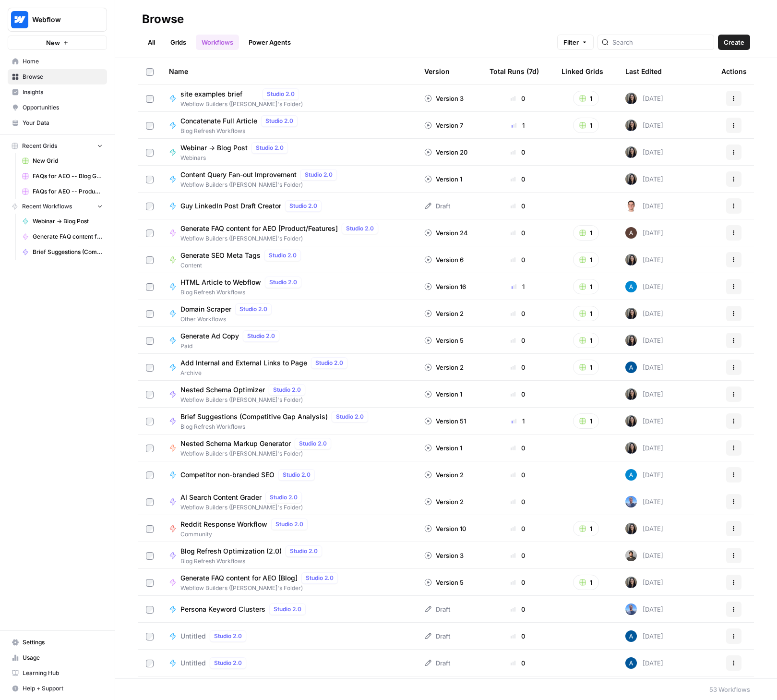 This screenshot has width=777, height=700. I want to click on span: New Grid, so click(68, 161).